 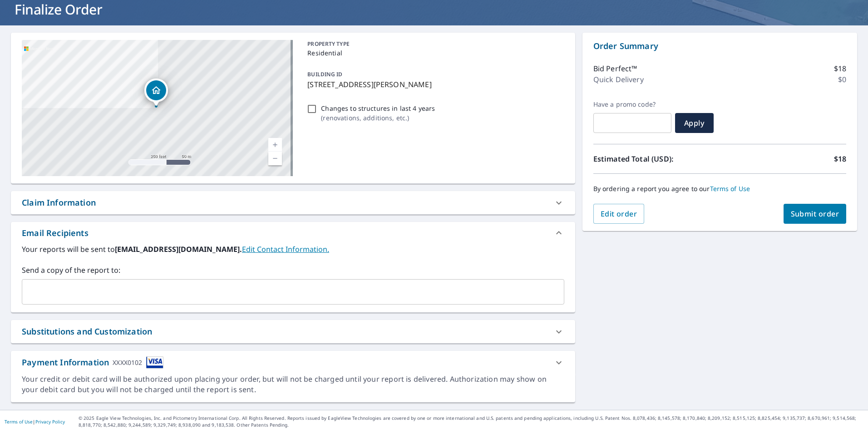 What do you see at coordinates (293, 270) in the screenshot?
I see `label: Send a copy of the report to:` at bounding box center [293, 270].